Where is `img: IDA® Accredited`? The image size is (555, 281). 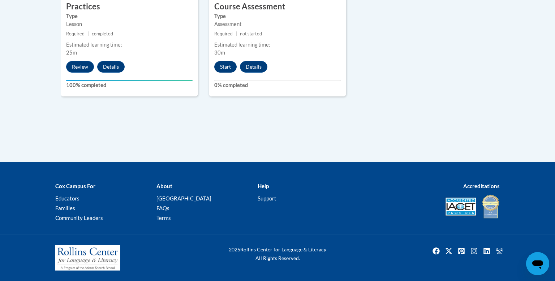
img: IDA® Accredited is located at coordinates (491, 207).